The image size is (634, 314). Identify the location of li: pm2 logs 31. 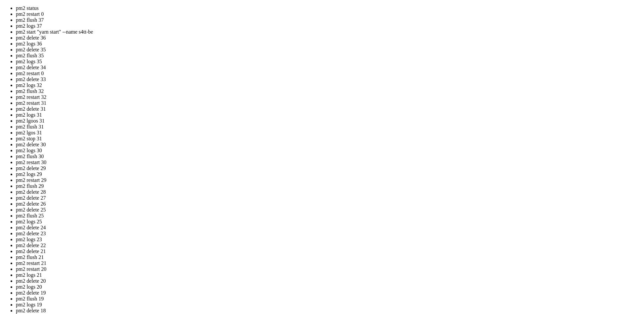
(323, 115).